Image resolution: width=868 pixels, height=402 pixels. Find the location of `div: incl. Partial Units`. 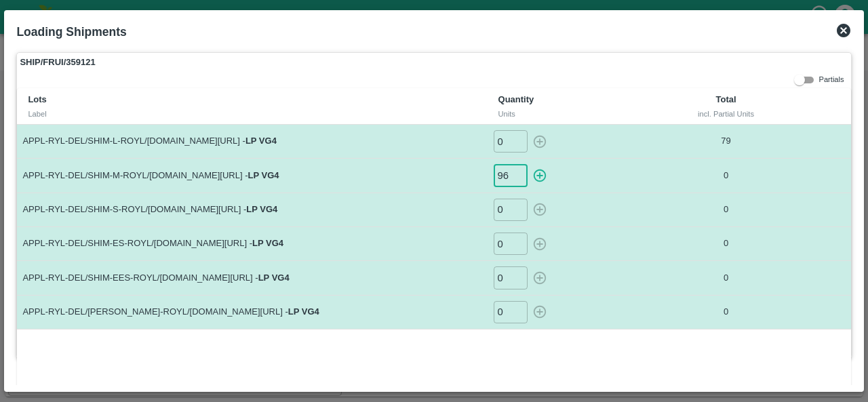

div: incl. Partial Units is located at coordinates (726, 114).